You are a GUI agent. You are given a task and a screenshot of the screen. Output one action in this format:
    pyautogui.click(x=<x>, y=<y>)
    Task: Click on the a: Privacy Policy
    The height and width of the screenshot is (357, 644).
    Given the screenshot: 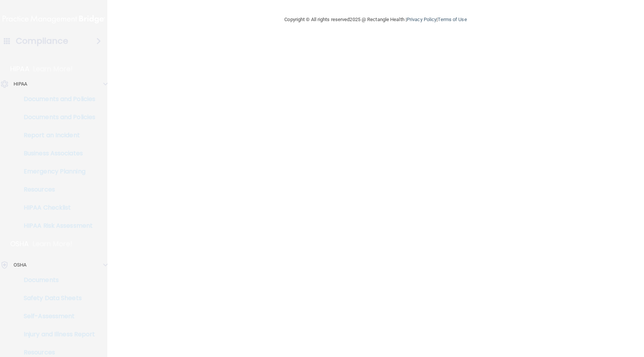 What is the action you would take?
    pyautogui.click(x=421, y=19)
    